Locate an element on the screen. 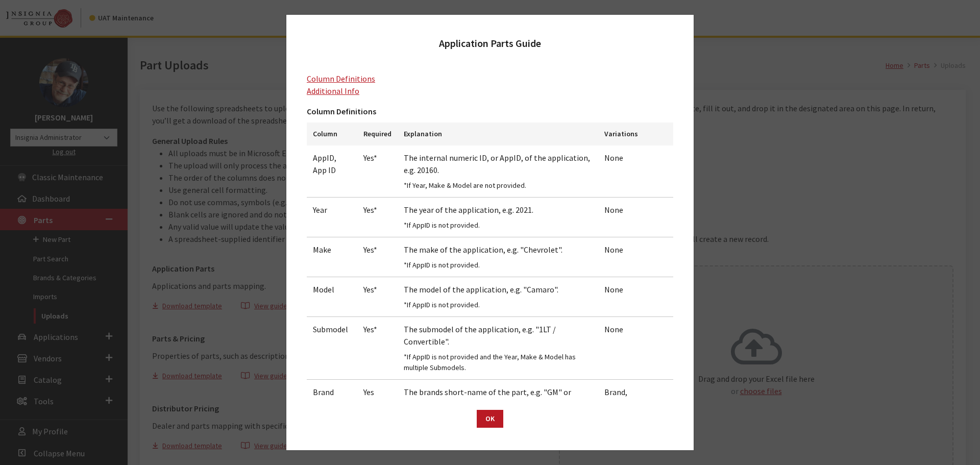  td: The make of the application, e.g. "Chevrolet". is located at coordinates (498, 257).